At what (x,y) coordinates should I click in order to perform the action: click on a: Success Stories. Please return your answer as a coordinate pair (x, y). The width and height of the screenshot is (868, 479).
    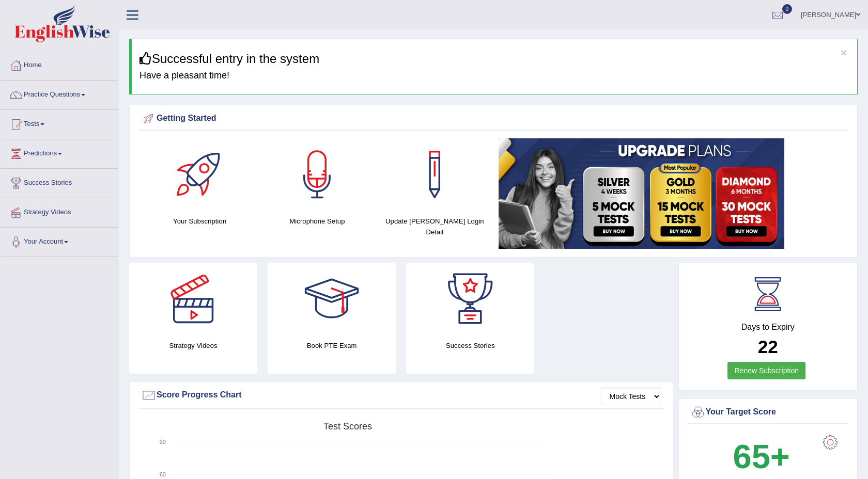
    Looking at the image, I should click on (59, 182).